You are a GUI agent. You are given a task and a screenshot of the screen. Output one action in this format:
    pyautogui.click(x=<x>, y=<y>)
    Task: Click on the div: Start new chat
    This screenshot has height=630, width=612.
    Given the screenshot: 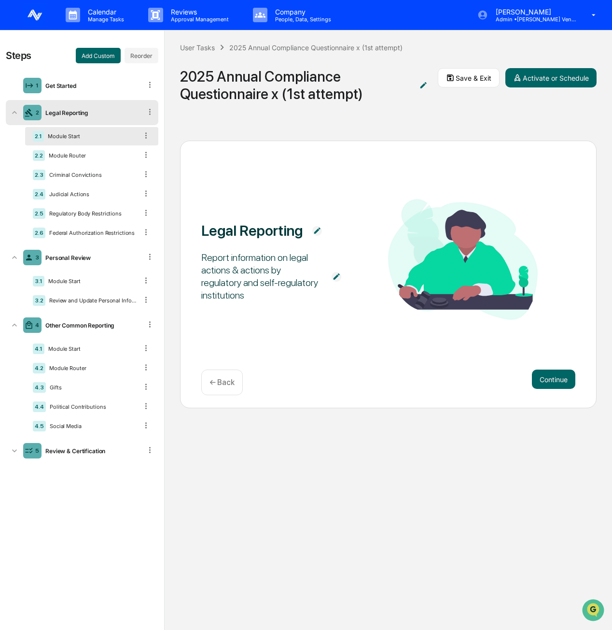 What is the action you would take?
    pyautogui.click(x=101, y=78)
    